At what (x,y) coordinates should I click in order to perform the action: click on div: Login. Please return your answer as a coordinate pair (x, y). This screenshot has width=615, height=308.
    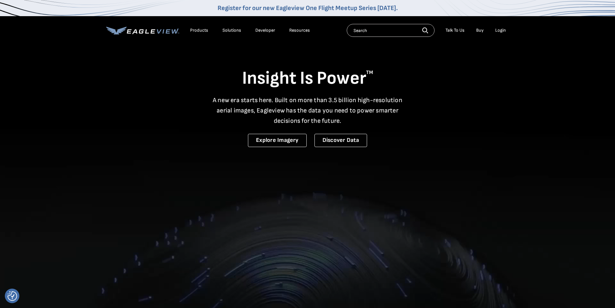
    Looking at the image, I should click on (500, 30).